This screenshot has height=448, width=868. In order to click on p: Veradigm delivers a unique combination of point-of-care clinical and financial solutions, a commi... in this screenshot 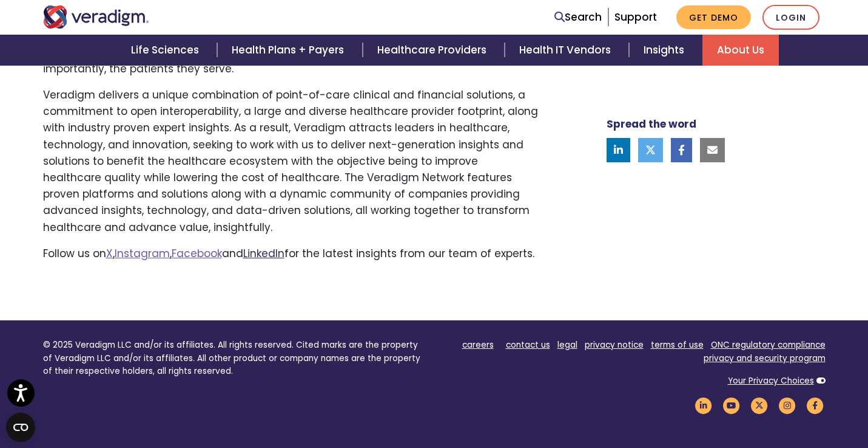, I will do `click(291, 161)`.